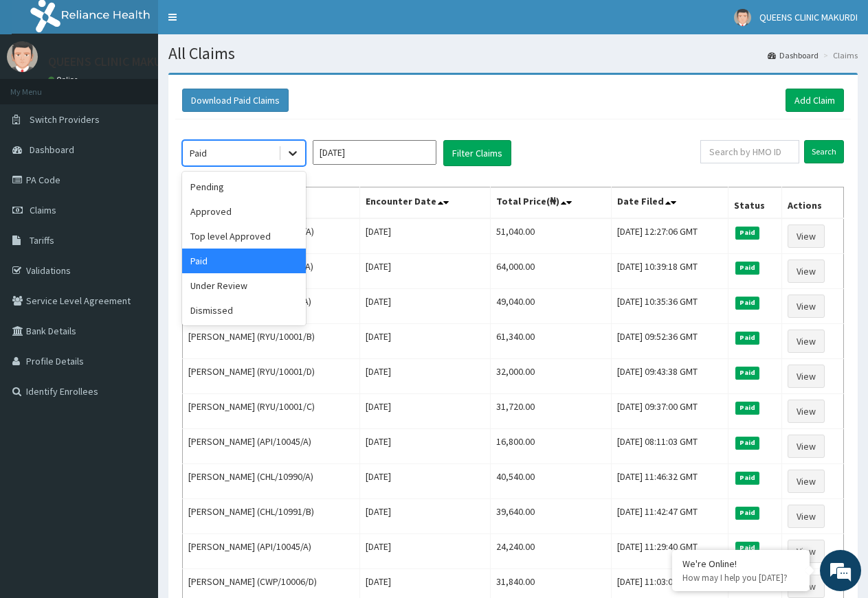 The image size is (868, 598). Describe the element at coordinates (551, 203) in the screenshot. I see `th: Total Price(₦)` at that location.